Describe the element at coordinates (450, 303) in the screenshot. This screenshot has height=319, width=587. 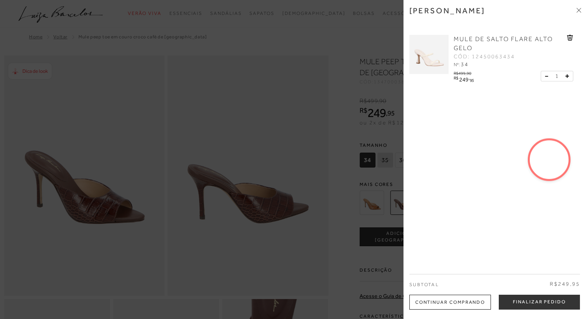
I see `div: Continuar Comprando` at that location.